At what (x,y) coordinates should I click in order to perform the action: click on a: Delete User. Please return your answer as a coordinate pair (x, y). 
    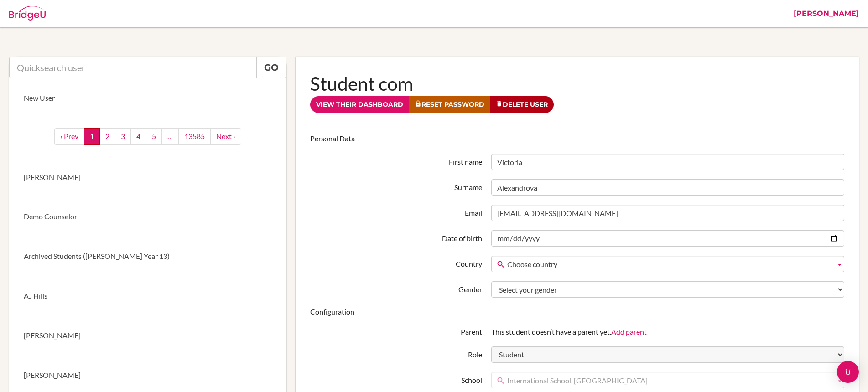
    Looking at the image, I should click on (521, 104).